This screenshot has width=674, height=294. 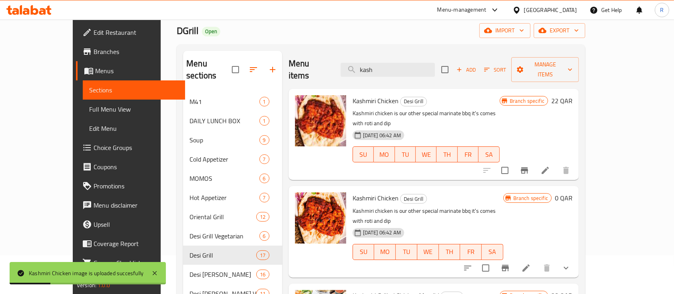 What do you see at coordinates (86, 285) in the screenshot?
I see `span: Version:` at bounding box center [86, 285].